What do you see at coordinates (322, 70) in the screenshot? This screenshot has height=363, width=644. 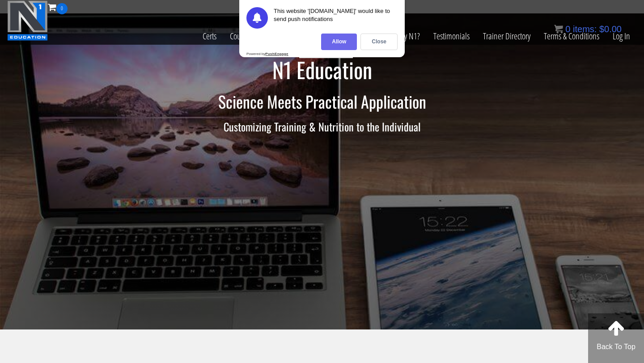 I see `h1: N1 Education` at bounding box center [322, 70].